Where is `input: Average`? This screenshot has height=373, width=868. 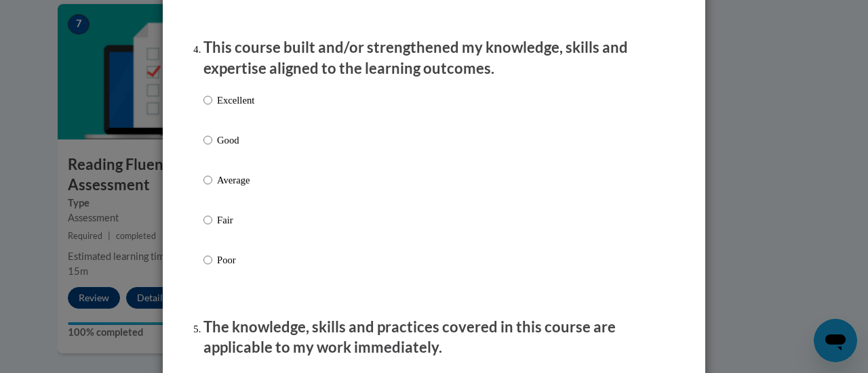 input: Average is located at coordinates (208, 180).